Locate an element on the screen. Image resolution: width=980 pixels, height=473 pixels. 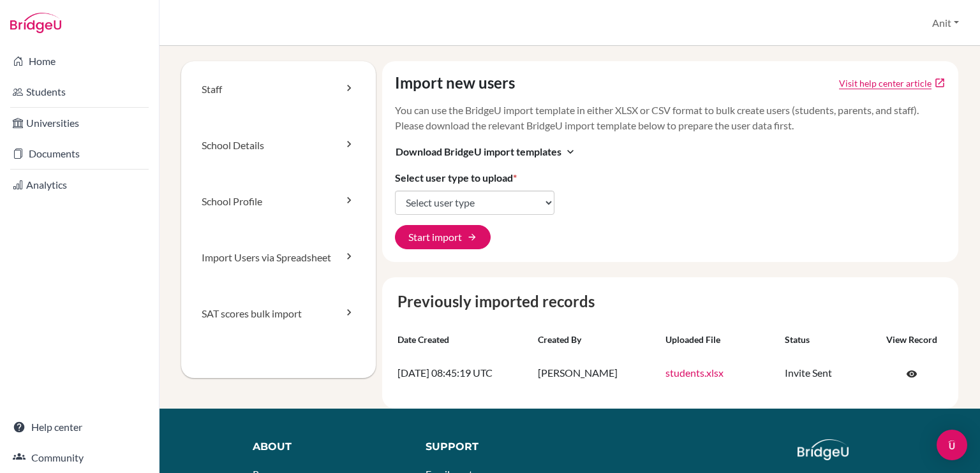
div: Support is located at coordinates (491, 447).